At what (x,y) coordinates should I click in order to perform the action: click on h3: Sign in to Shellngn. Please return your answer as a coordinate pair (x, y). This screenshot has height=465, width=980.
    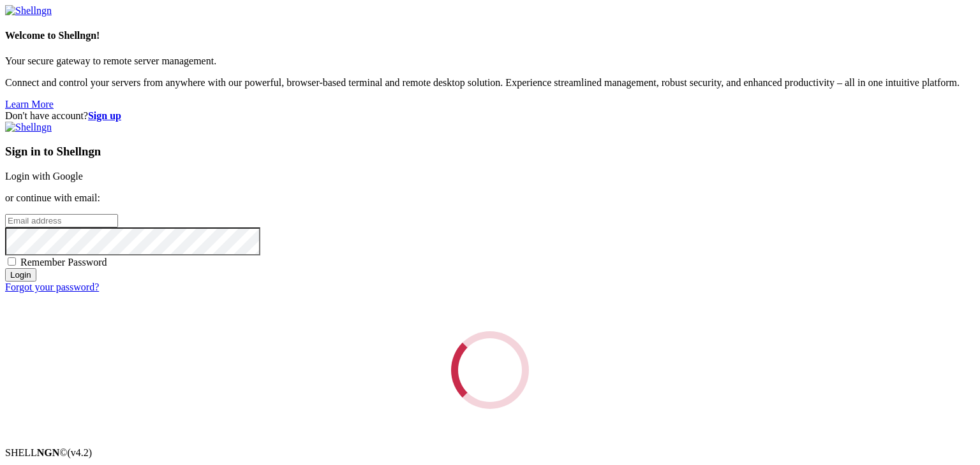
    Looking at the image, I should click on (490, 152).